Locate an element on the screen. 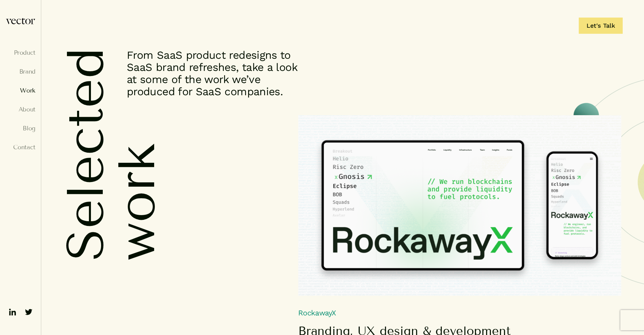 The height and width of the screenshot is (335, 644). a: Brand is located at coordinates (20, 72).